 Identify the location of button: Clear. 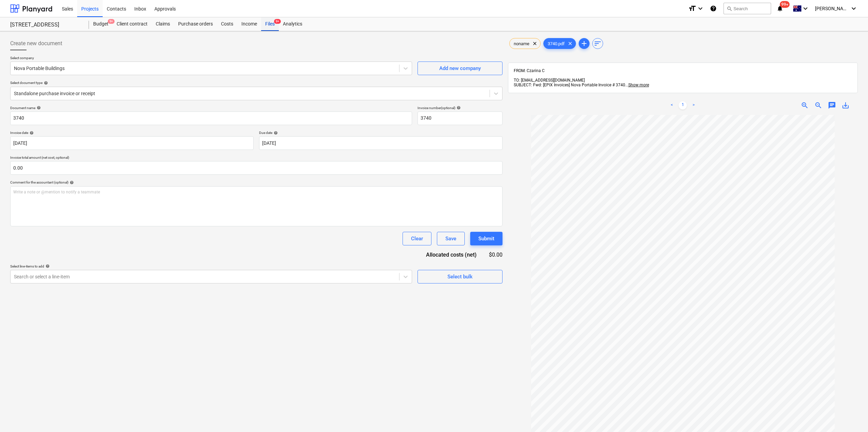
(417, 239).